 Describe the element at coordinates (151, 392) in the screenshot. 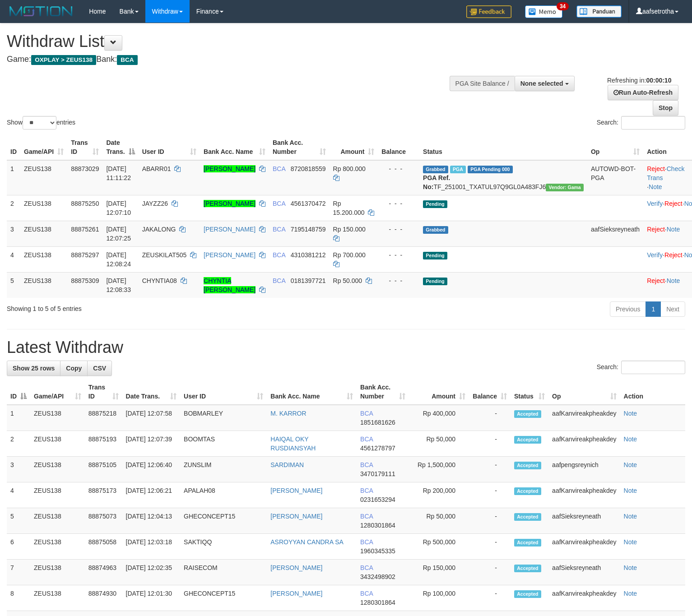

I see `th: Date Trans.: activate to sort column ascending` at that location.